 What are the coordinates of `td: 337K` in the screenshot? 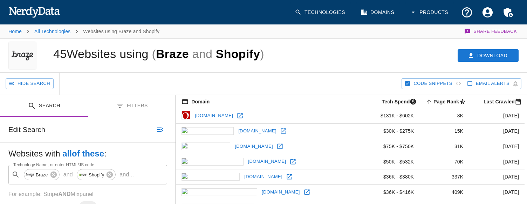 It's located at (444, 177).